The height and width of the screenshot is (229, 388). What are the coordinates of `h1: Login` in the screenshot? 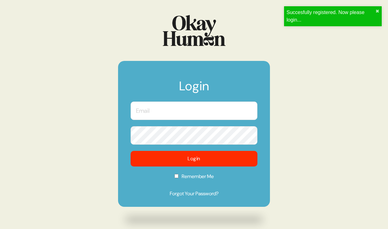 It's located at (194, 89).